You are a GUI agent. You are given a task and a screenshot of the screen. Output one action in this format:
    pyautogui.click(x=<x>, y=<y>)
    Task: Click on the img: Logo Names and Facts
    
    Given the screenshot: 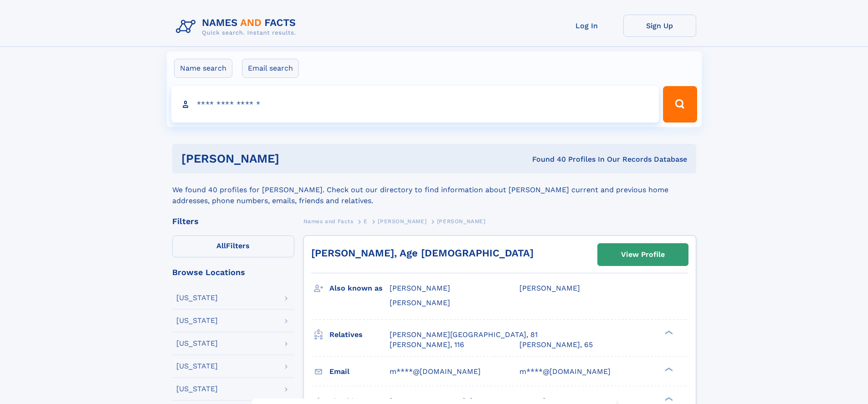 What is the action you would take?
    pyautogui.click(x=238, y=27)
    